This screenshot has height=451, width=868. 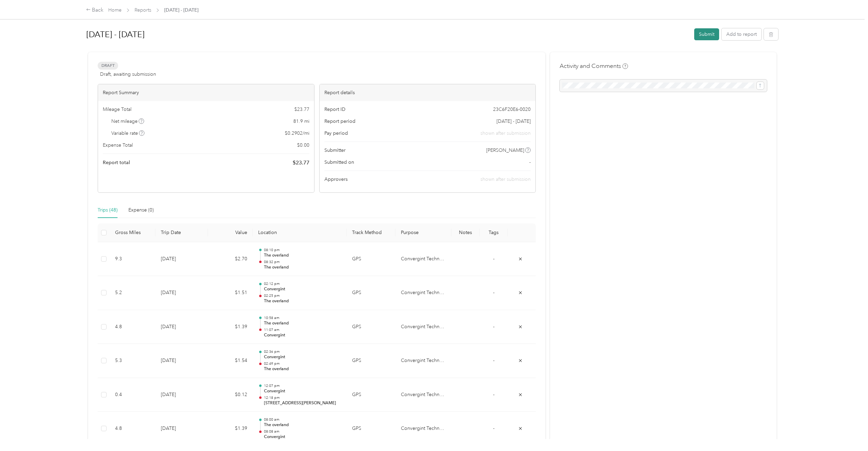 What do you see at coordinates (128, 74) in the screenshot?
I see `span: Draft, awaiting submission` at bounding box center [128, 74].